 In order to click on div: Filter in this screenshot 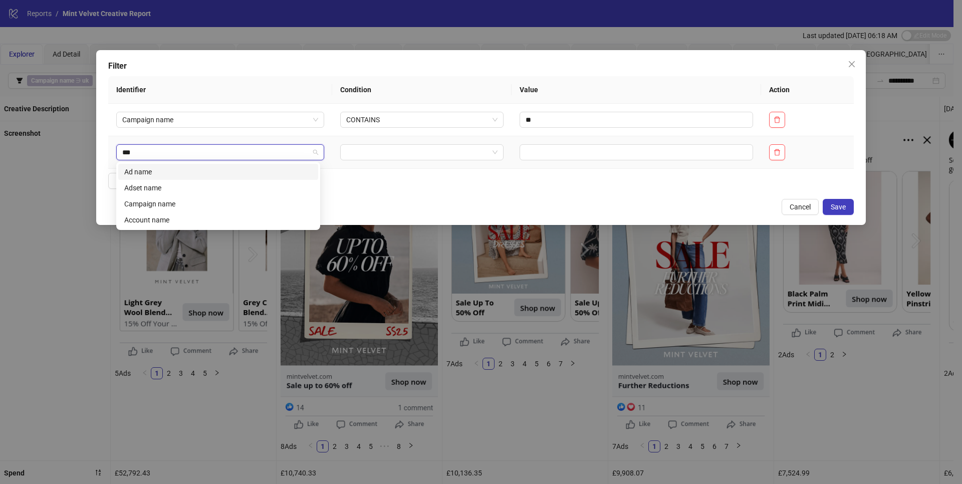, I will do `click(481, 66)`.